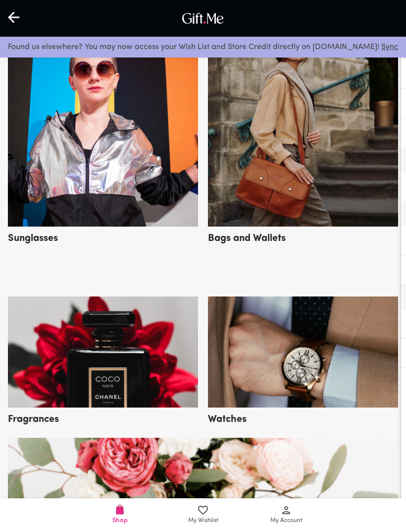 The width and height of the screenshot is (406, 532). What do you see at coordinates (103, 352) in the screenshot?
I see `img: fragrances_others.png` at bounding box center [103, 352].